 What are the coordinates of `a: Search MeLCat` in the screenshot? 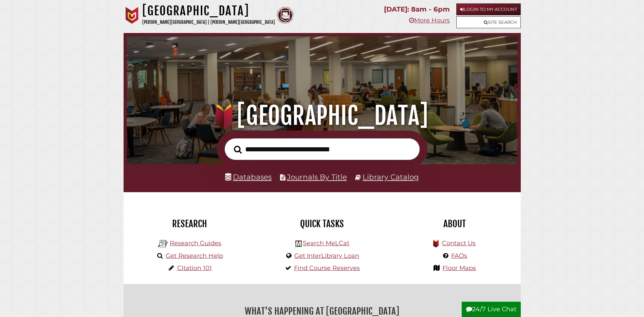 It's located at (326, 243).